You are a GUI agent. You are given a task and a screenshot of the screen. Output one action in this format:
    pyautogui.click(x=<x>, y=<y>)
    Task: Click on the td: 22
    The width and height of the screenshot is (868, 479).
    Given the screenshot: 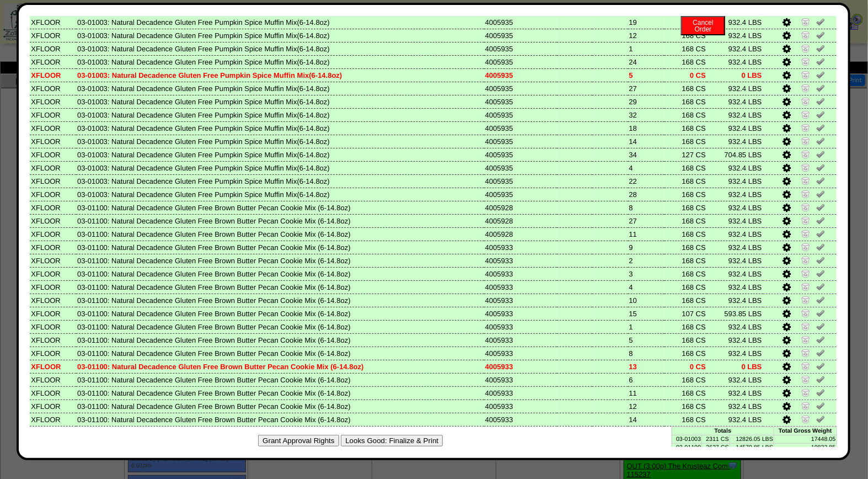 What is the action you would take?
    pyautogui.click(x=646, y=181)
    